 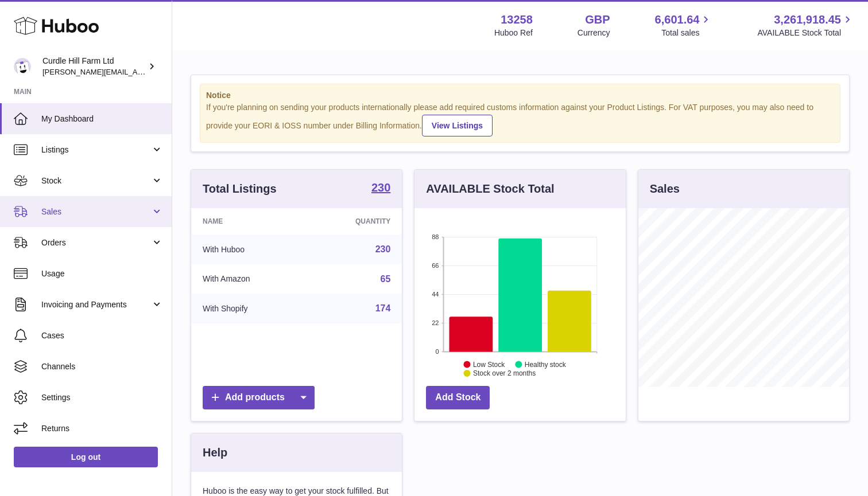 I want to click on td: With Huboo, so click(x=249, y=249).